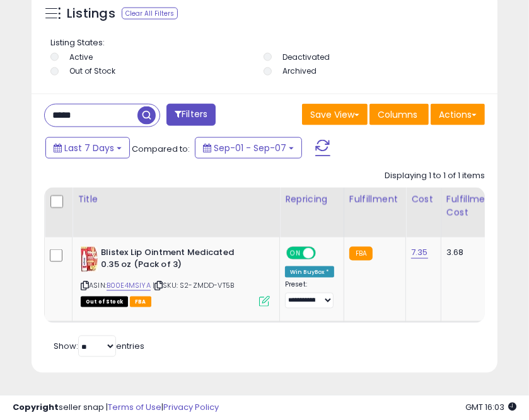 The image size is (529, 420). Describe the element at coordinates (92, 70) in the screenshot. I see `label: Out of Stock` at that location.